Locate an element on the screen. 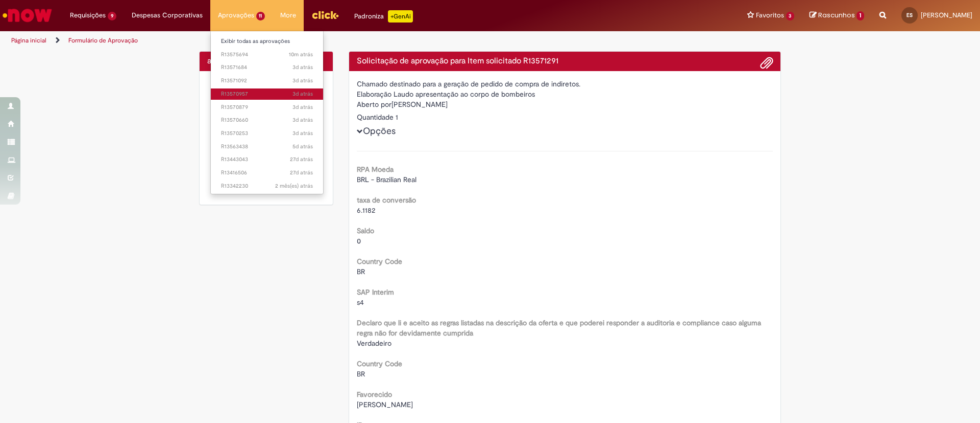  span: R13571684 is located at coordinates (267, 68).